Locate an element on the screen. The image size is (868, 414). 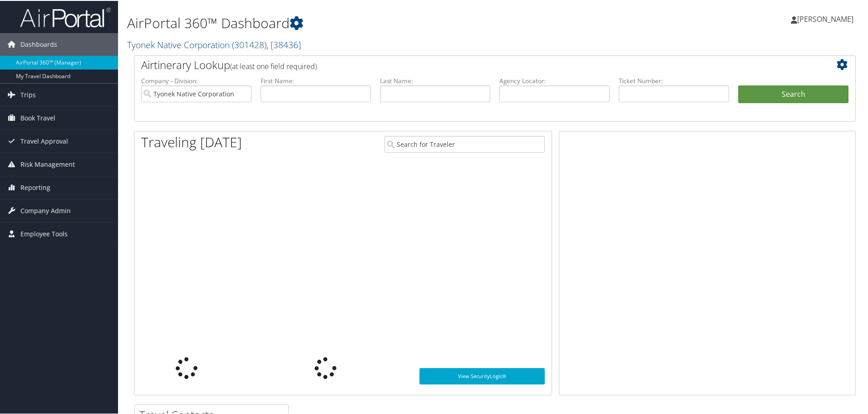
span: Company Admin is located at coordinates (45, 209).